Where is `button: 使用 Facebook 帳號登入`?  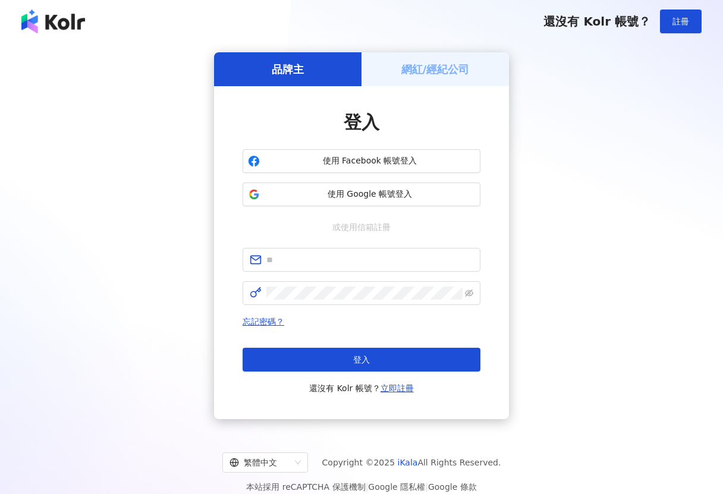 button: 使用 Facebook 帳號登入 is located at coordinates (361, 161).